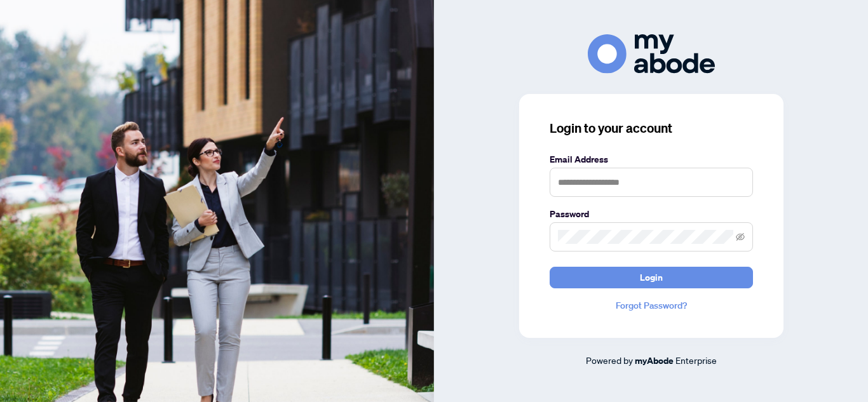 The height and width of the screenshot is (402, 868). I want to click on label: Password, so click(652, 214).